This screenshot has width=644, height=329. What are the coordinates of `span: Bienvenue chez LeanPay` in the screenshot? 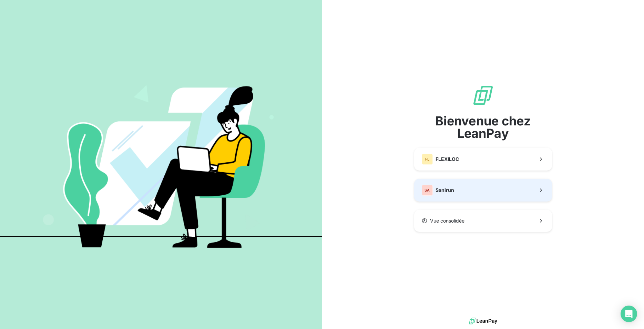 It's located at (483, 127).